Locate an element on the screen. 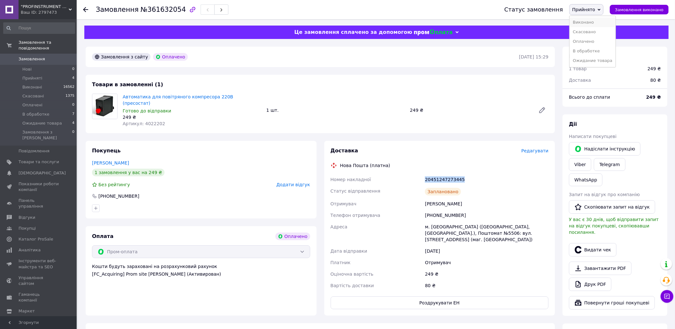 The height and width of the screenshot is (329, 675). span: Дата відправки is located at coordinates (349, 251).